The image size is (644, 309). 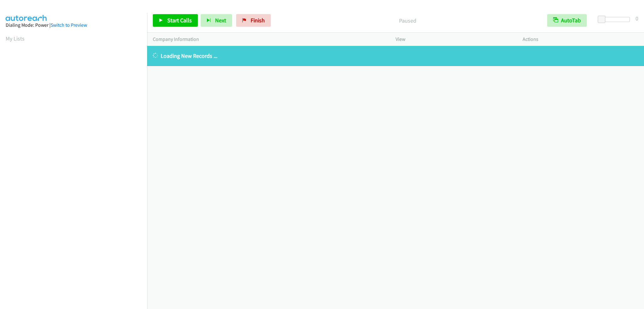 I want to click on button: AutoTab, so click(x=567, y=20).